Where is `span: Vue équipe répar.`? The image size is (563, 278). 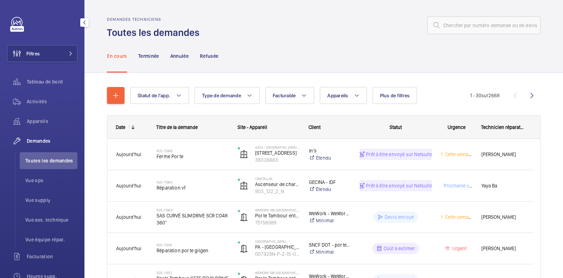
span: Vue équipe répar. is located at coordinates (51, 239).